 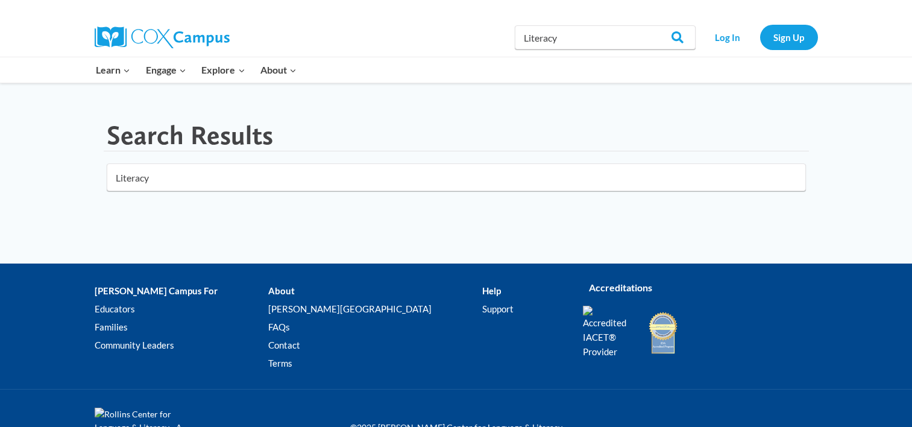 I want to click on a: Community Leaders, so click(x=181, y=345).